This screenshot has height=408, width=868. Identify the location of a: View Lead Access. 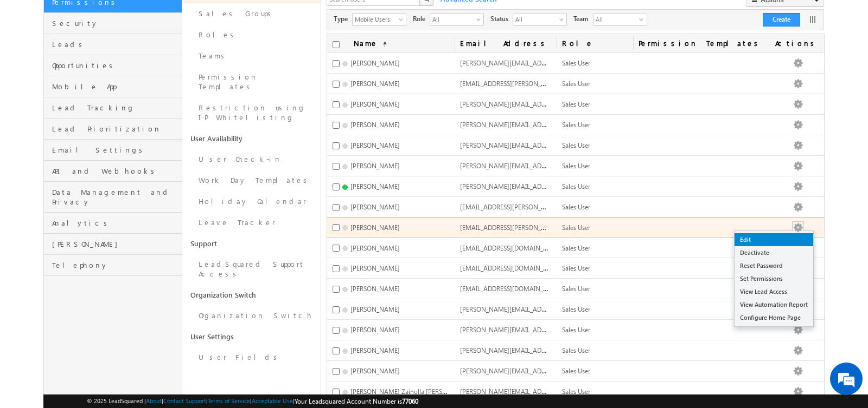
(773, 292).